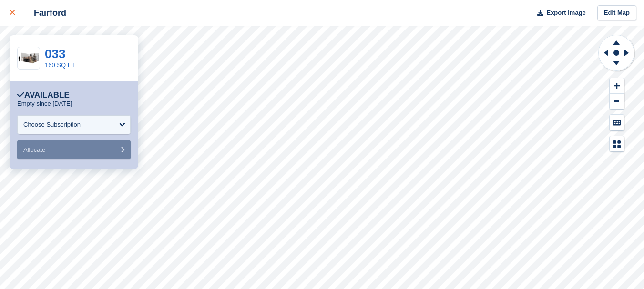 This screenshot has width=644, height=289. Describe the element at coordinates (565, 13) in the screenshot. I see `span: Export Image` at that location.